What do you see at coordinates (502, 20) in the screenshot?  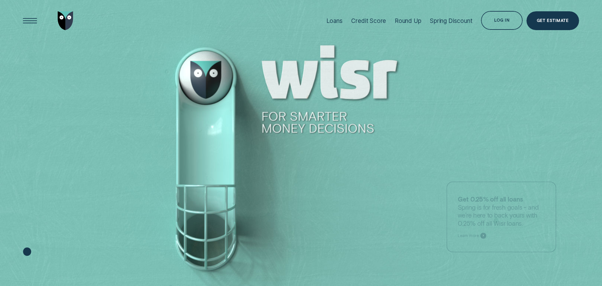 I see `button: Log in` at bounding box center [502, 20].